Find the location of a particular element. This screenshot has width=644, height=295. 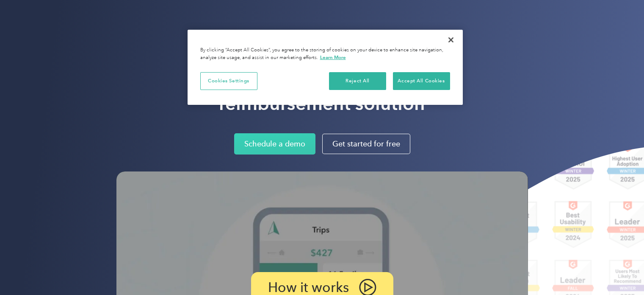

button: Close is located at coordinates (451, 40).